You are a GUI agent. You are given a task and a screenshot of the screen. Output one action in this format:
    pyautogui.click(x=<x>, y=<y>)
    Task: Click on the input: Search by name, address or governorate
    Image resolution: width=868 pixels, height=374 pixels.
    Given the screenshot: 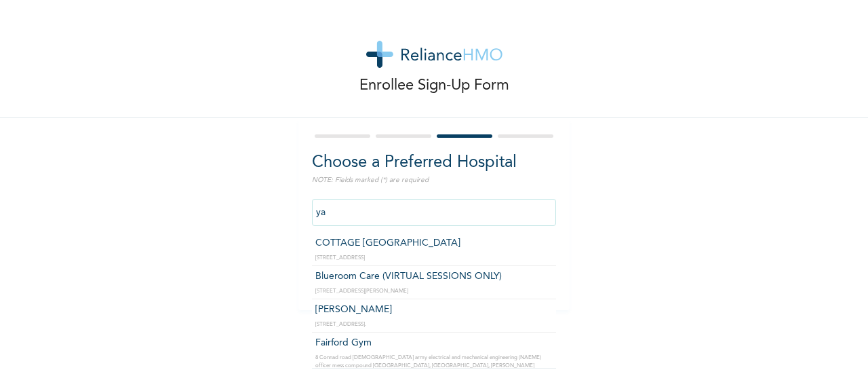 What is the action you would take?
    pyautogui.click(x=434, y=212)
    